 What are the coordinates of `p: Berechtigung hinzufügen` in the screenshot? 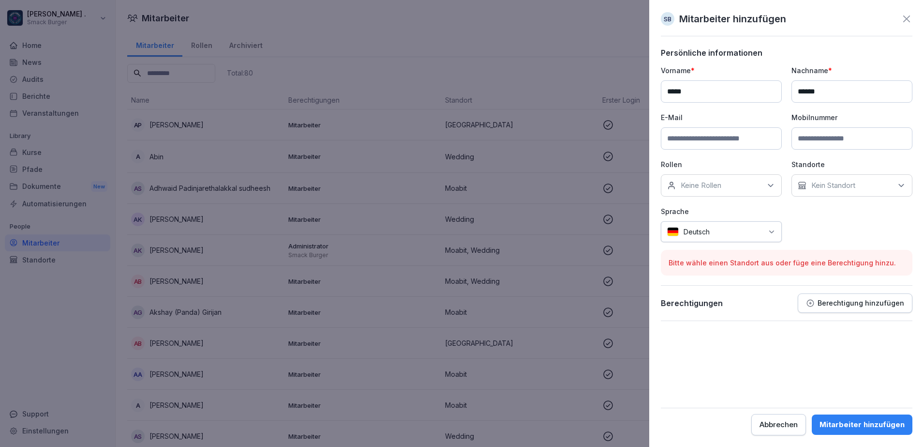 It's located at (861, 303).